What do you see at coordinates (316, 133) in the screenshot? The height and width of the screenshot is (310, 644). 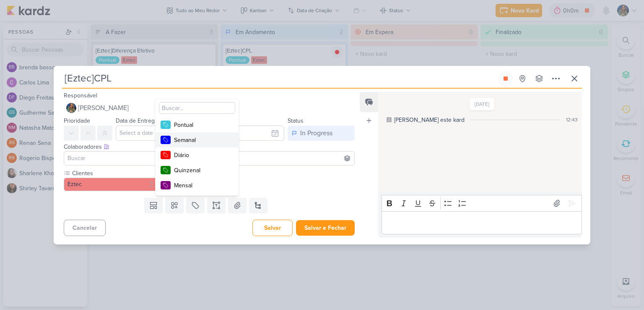 I see `div: In Progress` at bounding box center [316, 133].